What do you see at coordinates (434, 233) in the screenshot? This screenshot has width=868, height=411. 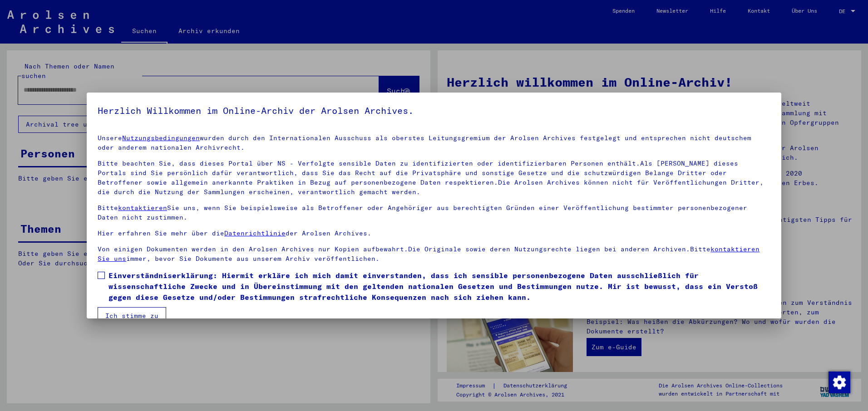 I see `p: Hier erfahren Sie mehr über die der Arolsen Archives.` at bounding box center [434, 233].